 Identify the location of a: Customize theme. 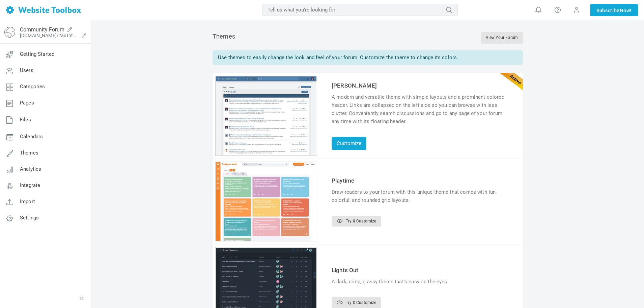
(266, 153).